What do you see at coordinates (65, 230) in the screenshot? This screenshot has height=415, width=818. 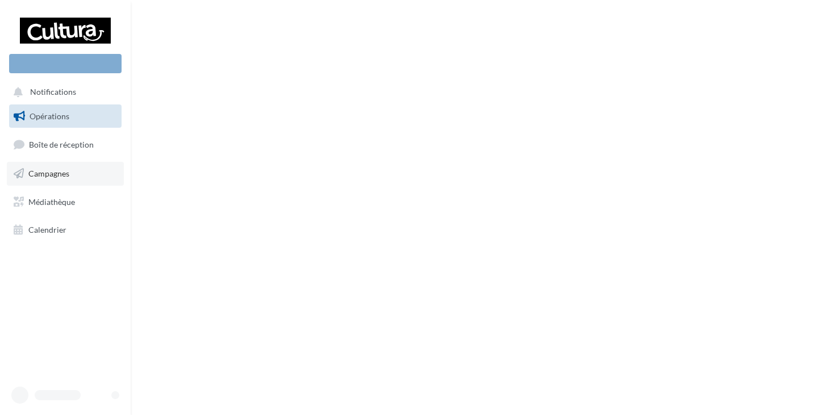 I see `a: Calendrier` at bounding box center [65, 230].